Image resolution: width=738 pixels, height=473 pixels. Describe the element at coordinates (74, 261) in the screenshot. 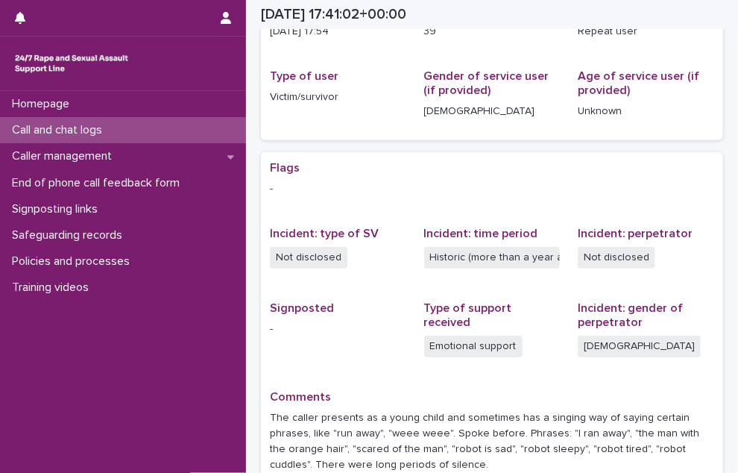

I see `p: Policies and processes` at that location.